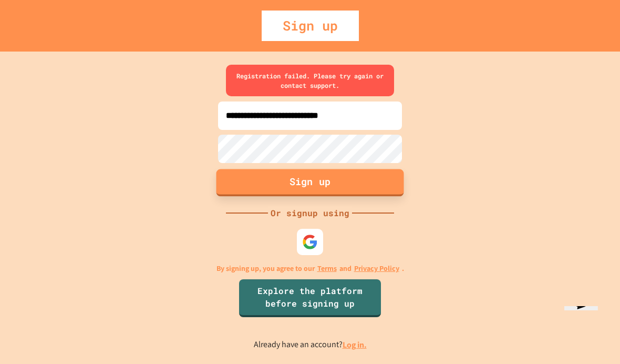  Describe the element at coordinates (310, 80) in the screenshot. I see `div: Registration failed. Please try again or contact support.` at that location.